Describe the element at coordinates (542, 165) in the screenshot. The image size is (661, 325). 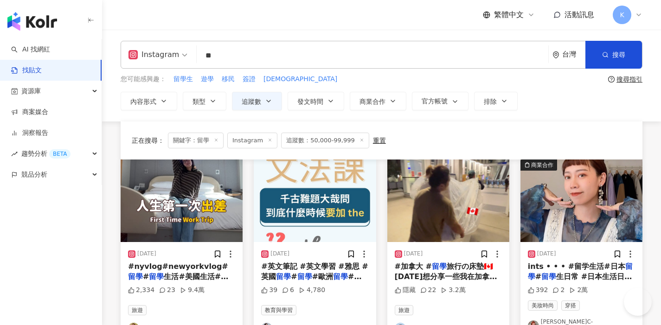
I see `div: 商業合作` at that location.